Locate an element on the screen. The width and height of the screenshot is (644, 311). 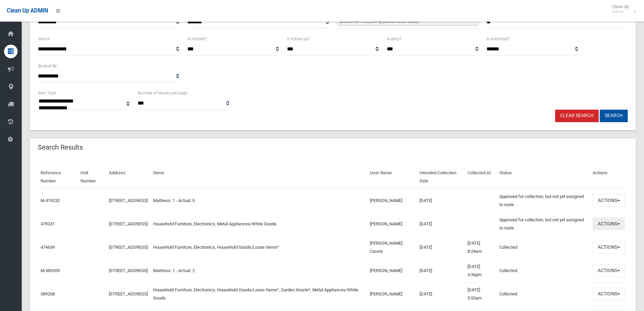
td: Household Furniture, Electronics, Metal Appliances/White Goods is located at coordinates (259, 224).